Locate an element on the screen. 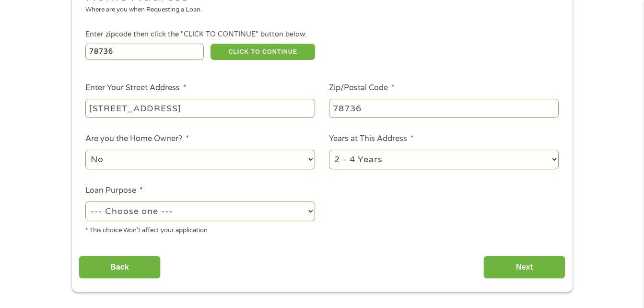 The width and height of the screenshot is (644, 308). input: 1 Main Street is located at coordinates (200, 108).